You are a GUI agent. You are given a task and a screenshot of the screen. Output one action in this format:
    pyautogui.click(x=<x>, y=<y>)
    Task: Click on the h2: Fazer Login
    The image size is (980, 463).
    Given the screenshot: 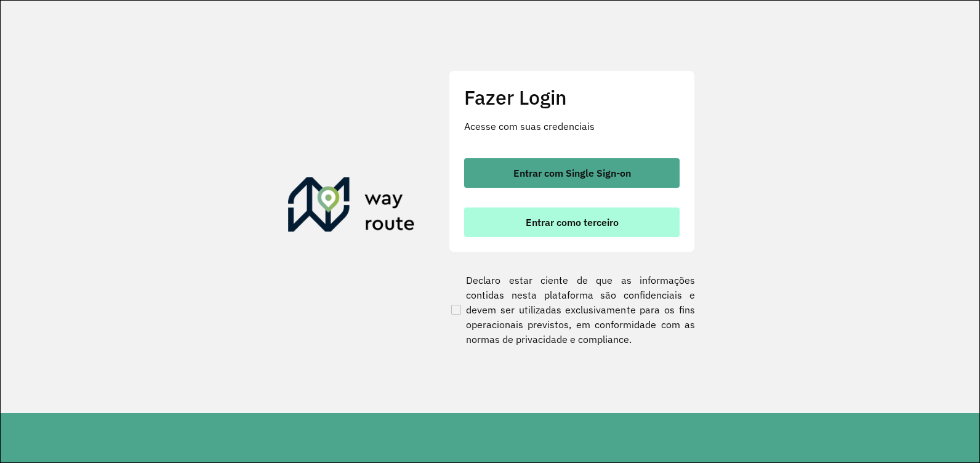 What is the action you would take?
    pyautogui.click(x=572, y=98)
    